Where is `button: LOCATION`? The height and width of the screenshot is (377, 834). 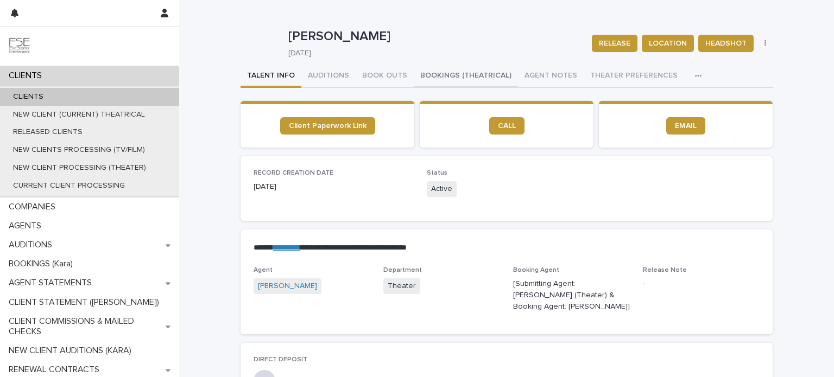
button: LOCATION is located at coordinates (668, 43).